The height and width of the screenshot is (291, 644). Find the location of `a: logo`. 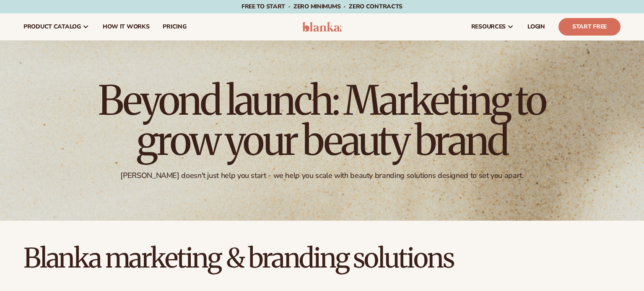

a: logo is located at coordinates (322, 27).